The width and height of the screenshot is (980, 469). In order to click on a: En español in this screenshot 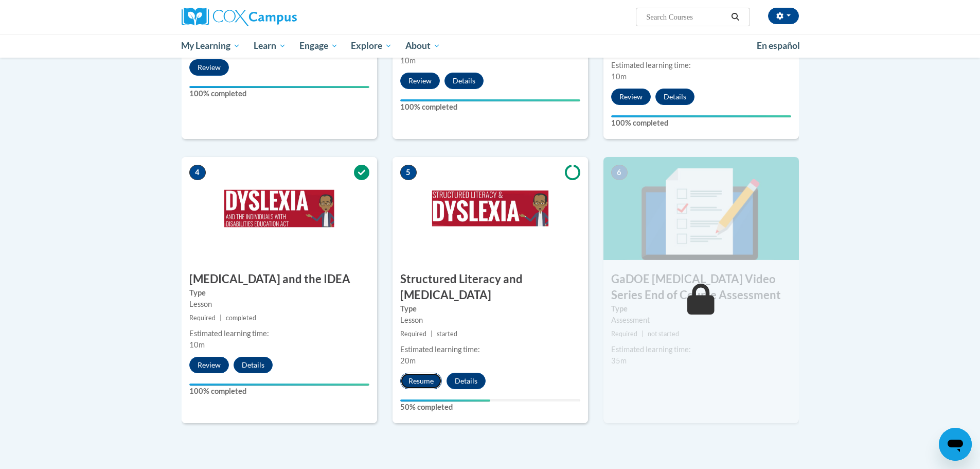, I will do `click(778, 46)`.